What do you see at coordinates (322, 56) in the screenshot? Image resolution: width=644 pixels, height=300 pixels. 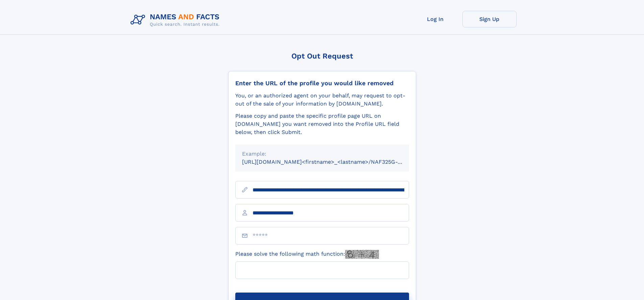 I see `div: Opt Out Request` at bounding box center [322, 56].